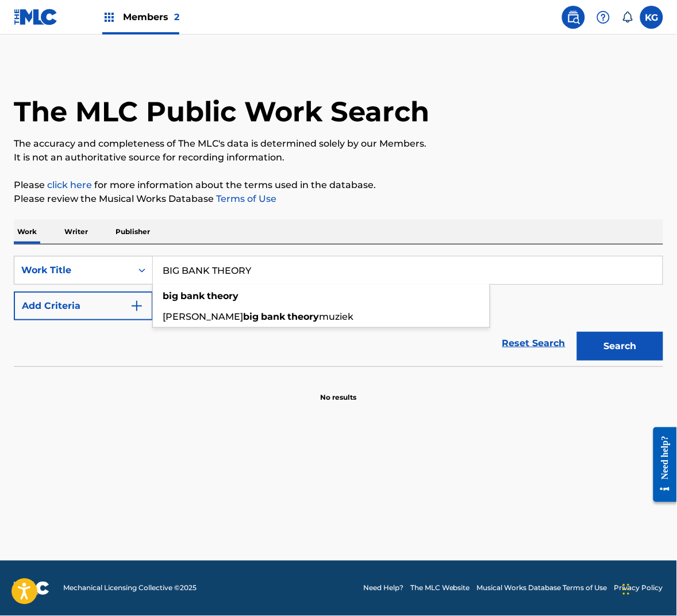 The width and height of the screenshot is (677, 616). I want to click on img: logo, so click(32, 588).